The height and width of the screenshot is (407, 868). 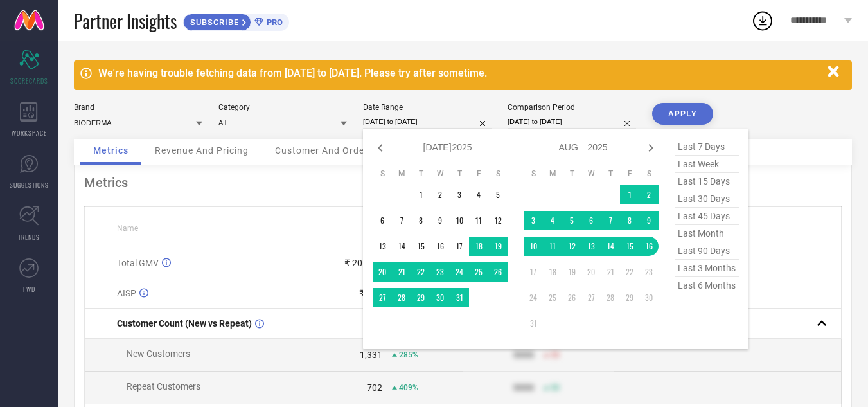 What do you see at coordinates (421, 195) in the screenshot?
I see `td: Tue Jul 01 2025` at bounding box center [421, 195].